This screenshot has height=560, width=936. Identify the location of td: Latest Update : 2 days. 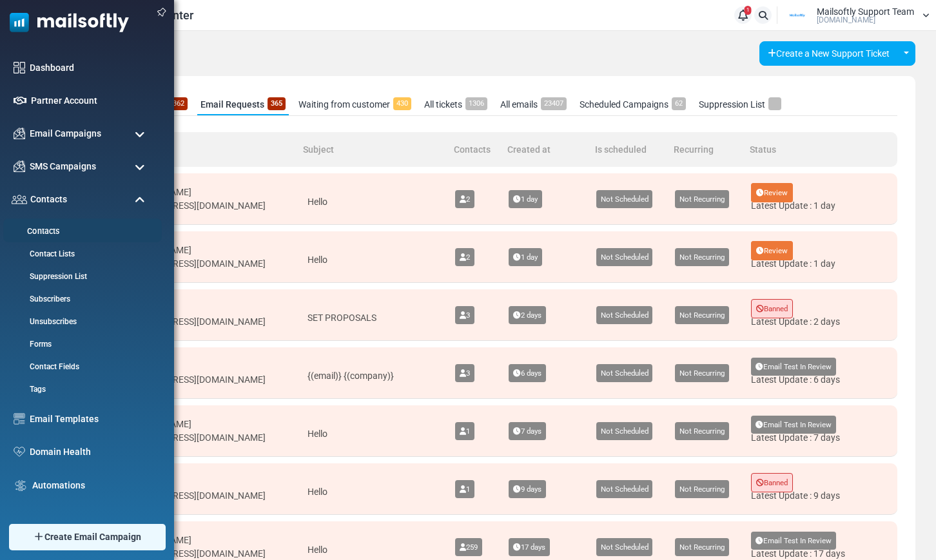
(820, 315).